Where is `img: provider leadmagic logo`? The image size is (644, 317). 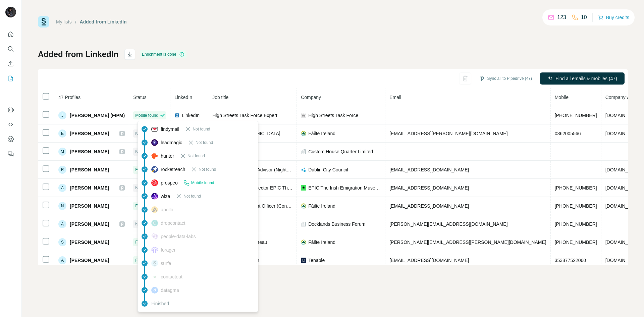
img: provider leadmagic logo is located at coordinates (155, 143).